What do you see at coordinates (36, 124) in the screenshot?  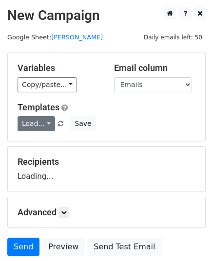 I see `a: Load...` at bounding box center [36, 124].